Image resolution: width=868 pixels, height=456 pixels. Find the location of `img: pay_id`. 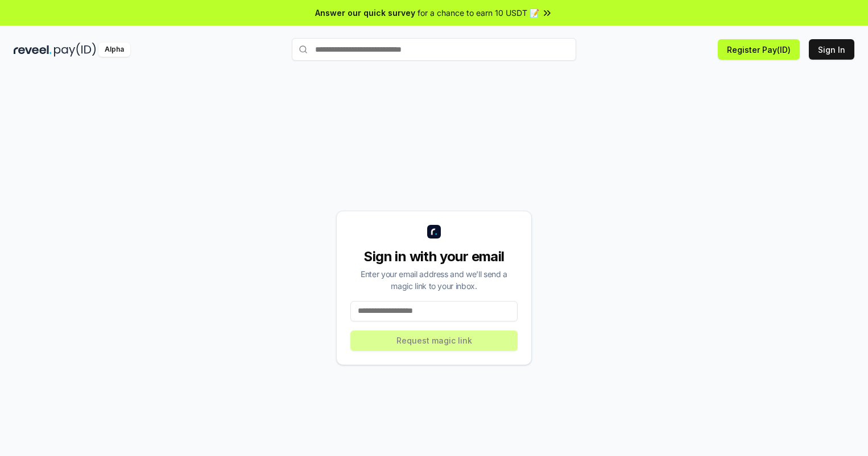

img: pay_id is located at coordinates (75, 50).